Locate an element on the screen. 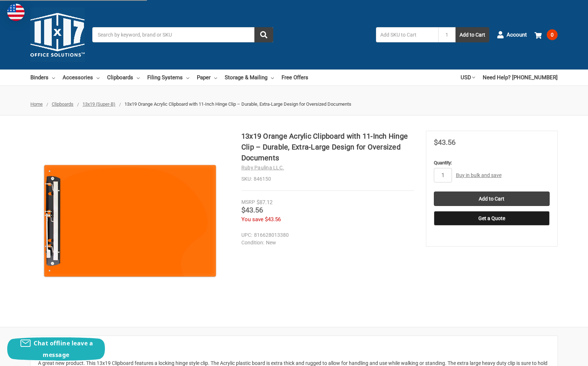 The width and height of the screenshot is (588, 366). img: duty and tax information for United States is located at coordinates (16, 12).